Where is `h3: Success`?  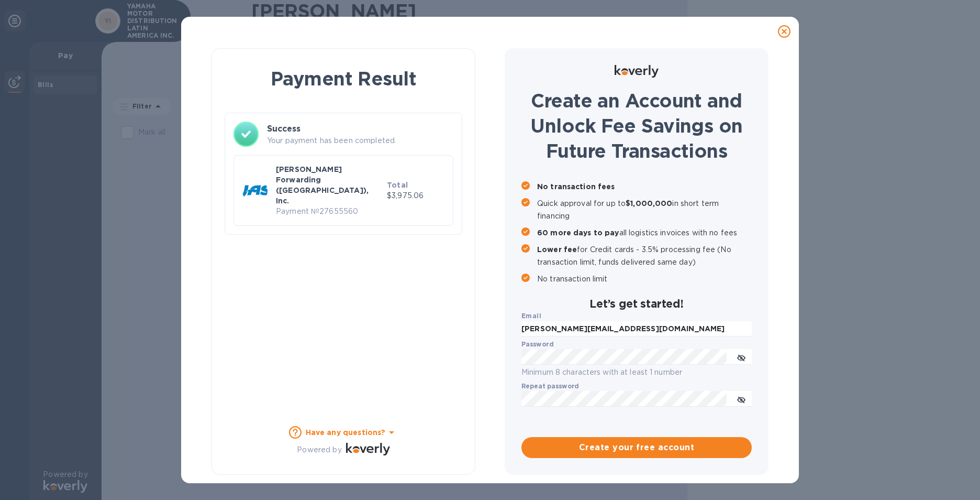
h3: Success is located at coordinates (360, 129).